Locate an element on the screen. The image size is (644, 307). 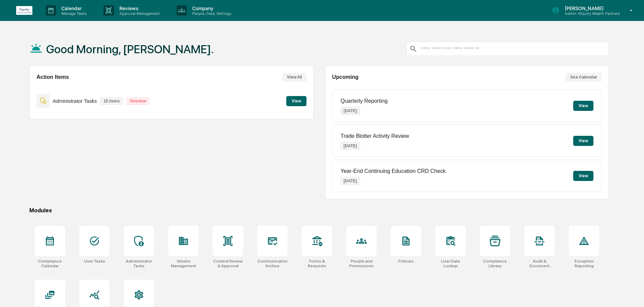
div: People and Permissions is located at coordinates (361, 263).